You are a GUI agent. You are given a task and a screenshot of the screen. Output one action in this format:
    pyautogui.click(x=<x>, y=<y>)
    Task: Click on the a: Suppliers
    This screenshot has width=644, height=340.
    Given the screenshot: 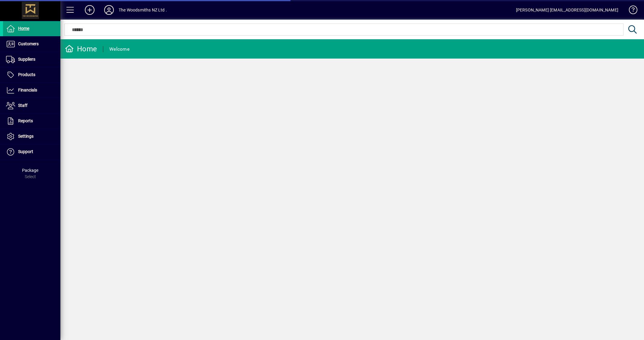 What is the action you would take?
    pyautogui.click(x=32, y=60)
    